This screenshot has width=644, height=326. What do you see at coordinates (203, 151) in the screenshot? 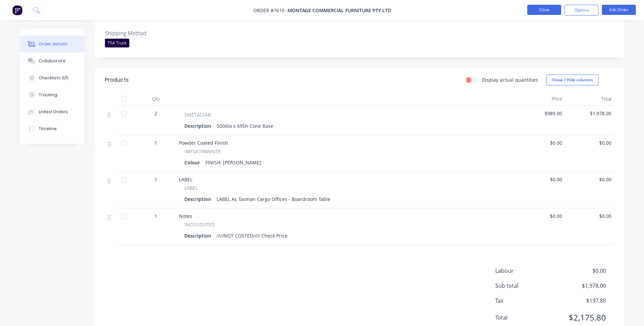
I see `span: \MFSATINWHITE` at bounding box center [203, 151].